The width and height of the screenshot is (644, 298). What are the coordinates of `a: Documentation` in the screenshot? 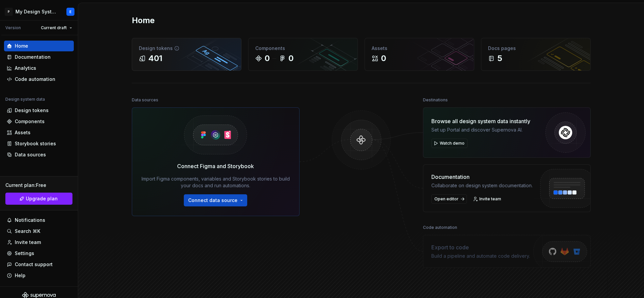 It's located at (39, 57).